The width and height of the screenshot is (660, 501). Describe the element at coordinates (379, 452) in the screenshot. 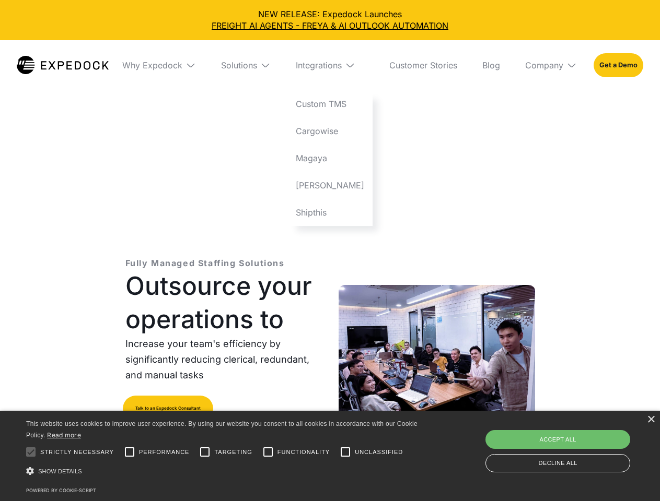

I see `span: Unclassified` at that location.